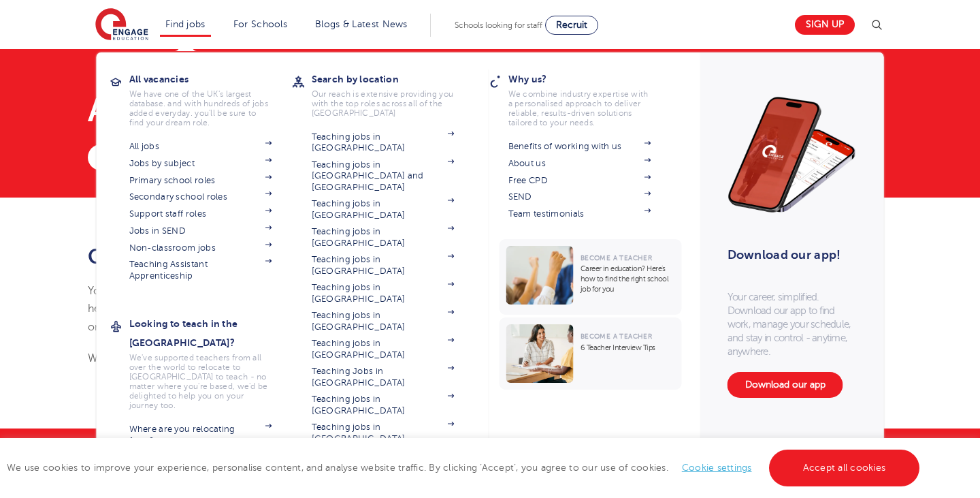 The height and width of the screenshot is (498, 980). I want to click on a: Search by locationOur reach is extensive providing you with the top roles across all of the [GEOG..., so click(394, 93).